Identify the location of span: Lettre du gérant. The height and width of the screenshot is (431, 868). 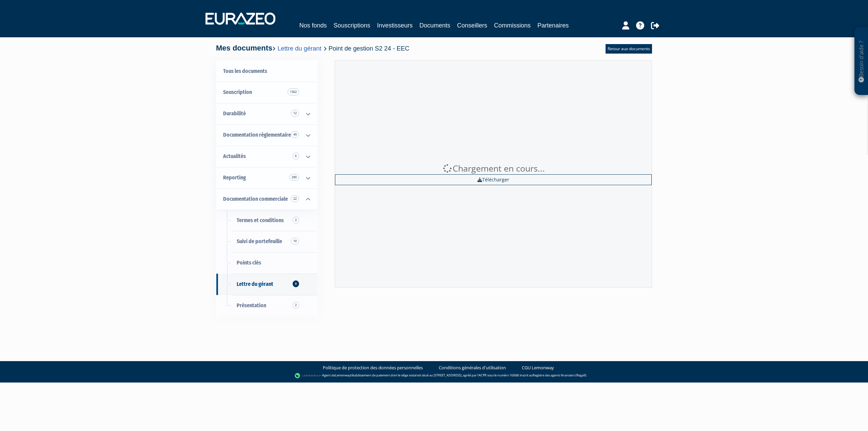
(255, 284).